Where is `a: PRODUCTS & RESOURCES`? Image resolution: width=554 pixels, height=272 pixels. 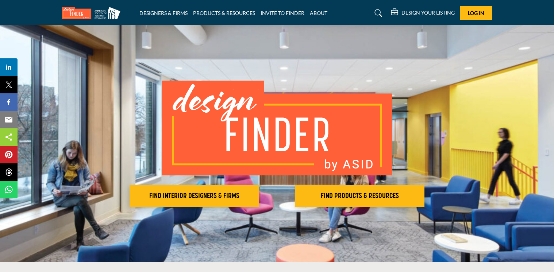
a: PRODUCTS & RESOURCES is located at coordinates (224, 13).